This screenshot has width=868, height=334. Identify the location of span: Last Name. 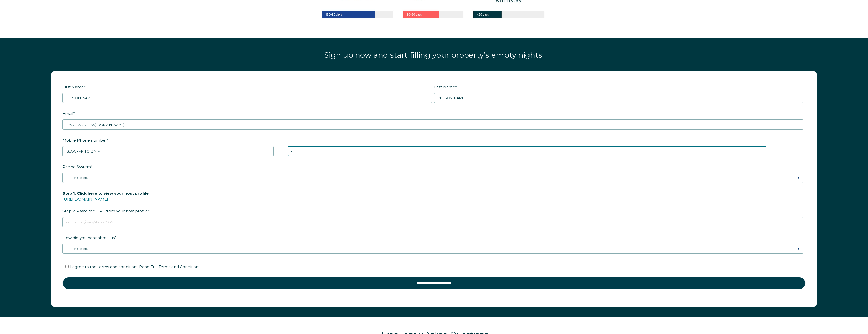
(444, 87).